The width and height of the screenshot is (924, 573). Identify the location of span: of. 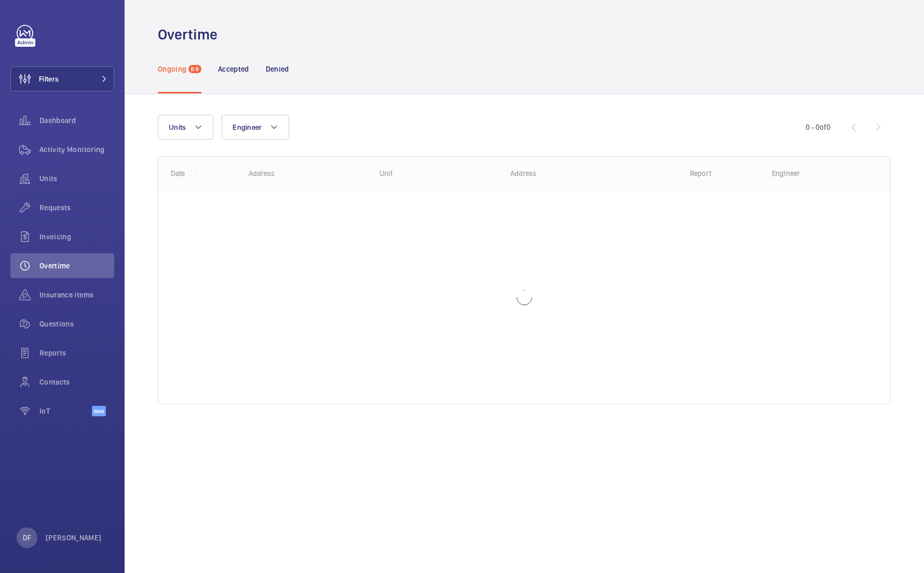
(823, 127).